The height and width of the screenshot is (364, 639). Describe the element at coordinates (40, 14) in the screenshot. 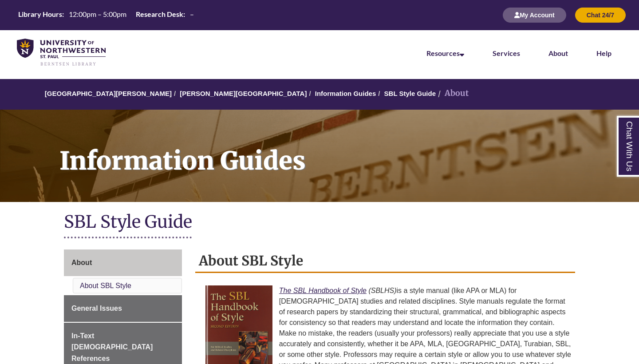

I see `th: Library Hours:` at that location.